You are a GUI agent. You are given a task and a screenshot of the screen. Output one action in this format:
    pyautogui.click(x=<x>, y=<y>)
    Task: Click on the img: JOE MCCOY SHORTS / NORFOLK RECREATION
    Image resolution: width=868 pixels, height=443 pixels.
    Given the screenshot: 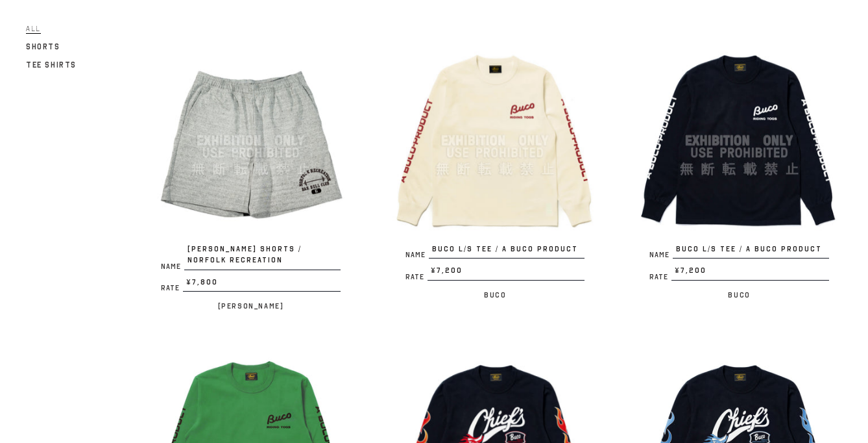 What is the action you would take?
    pyautogui.click(x=250, y=140)
    